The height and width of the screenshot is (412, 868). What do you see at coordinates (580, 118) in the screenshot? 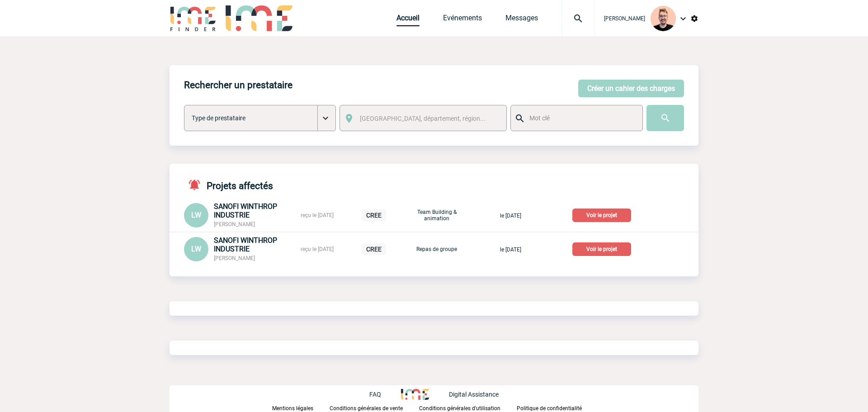
I see `input: Mot clé` at bounding box center [580, 118].